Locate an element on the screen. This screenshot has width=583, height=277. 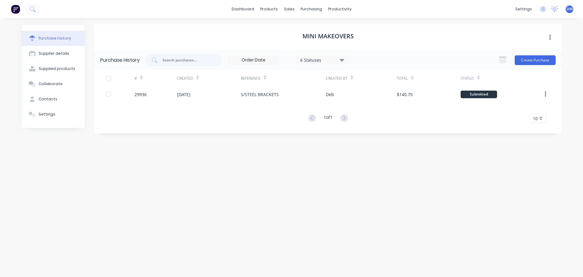
input: Search purchases... is located at coordinates (187, 60).